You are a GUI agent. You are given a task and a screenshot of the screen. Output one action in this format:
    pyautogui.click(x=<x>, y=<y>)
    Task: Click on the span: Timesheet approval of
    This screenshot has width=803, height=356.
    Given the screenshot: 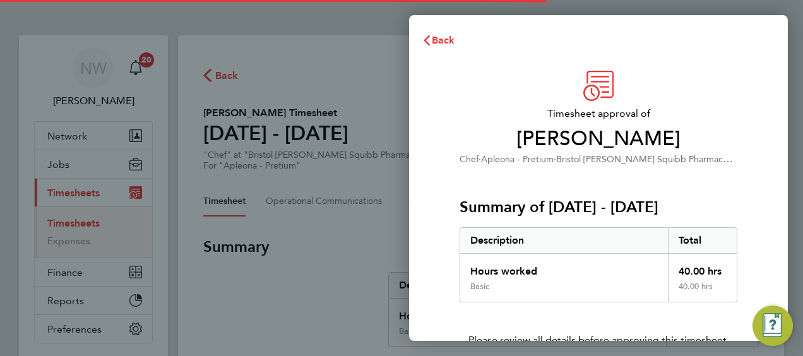 What is the action you would take?
    pyautogui.click(x=599, y=114)
    